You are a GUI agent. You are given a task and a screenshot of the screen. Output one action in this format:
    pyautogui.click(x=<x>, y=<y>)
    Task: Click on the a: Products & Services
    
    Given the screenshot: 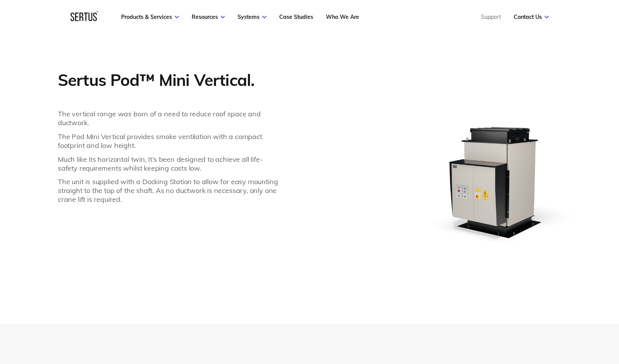 What is the action you would take?
    pyautogui.click(x=150, y=17)
    